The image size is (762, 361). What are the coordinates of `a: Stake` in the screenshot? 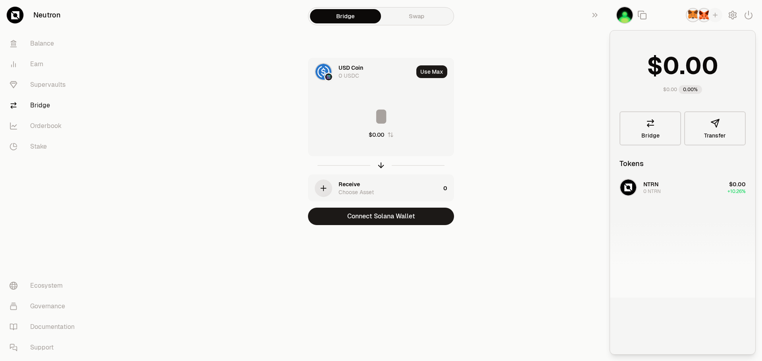 It's located at (44, 147).